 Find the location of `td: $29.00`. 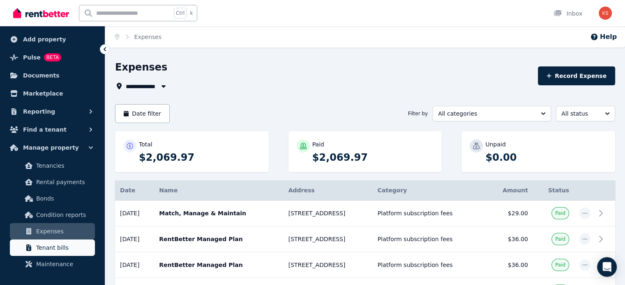

td: $29.00 is located at coordinates (509, 214).